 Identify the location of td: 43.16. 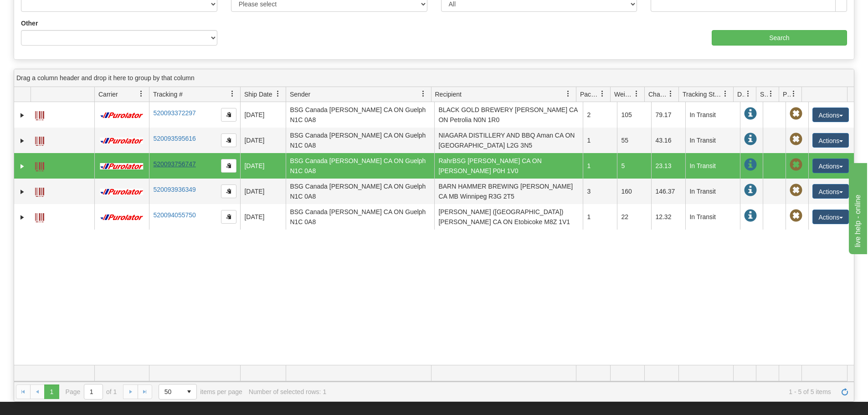
(668, 140).